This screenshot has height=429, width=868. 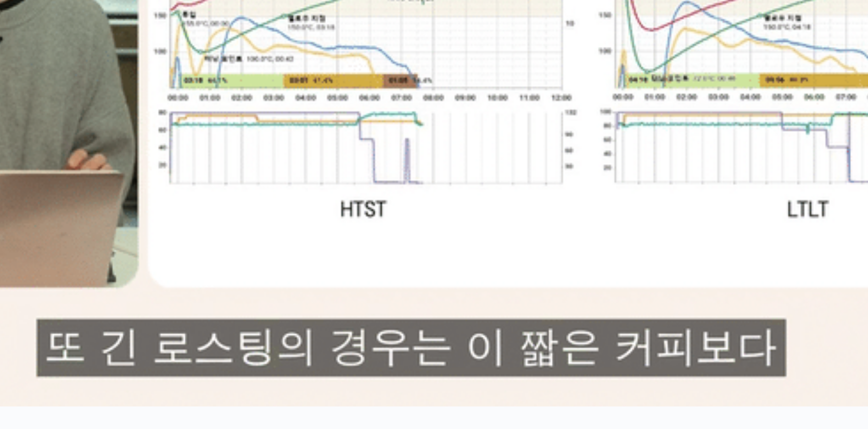 I want to click on span: 대화, so click(x=90, y=309).